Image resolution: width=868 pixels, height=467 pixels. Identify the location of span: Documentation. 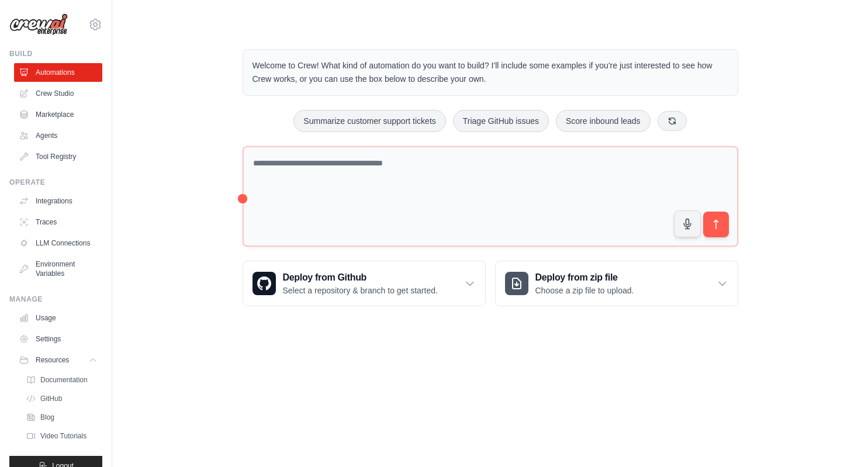
(63, 380).